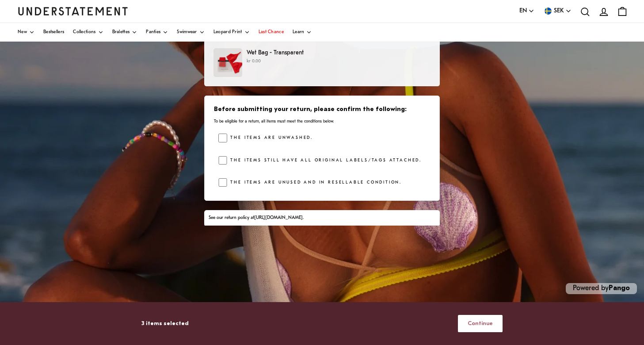  What do you see at coordinates (527, 11) in the screenshot?
I see `button: EN` at bounding box center [527, 11].